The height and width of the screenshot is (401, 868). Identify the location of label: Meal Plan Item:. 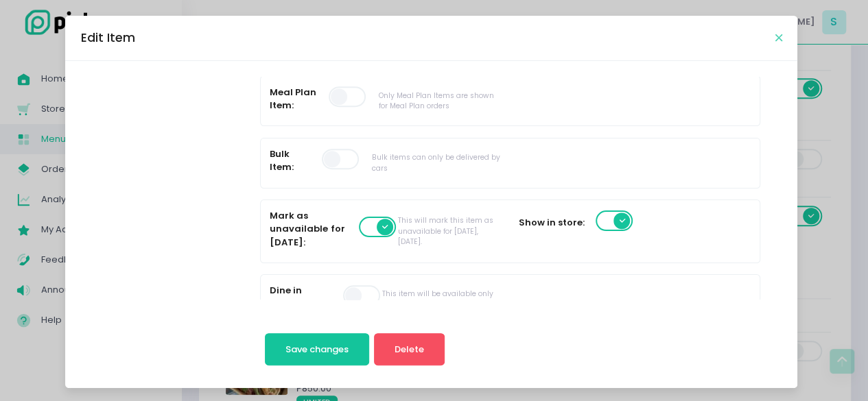
(293, 98).